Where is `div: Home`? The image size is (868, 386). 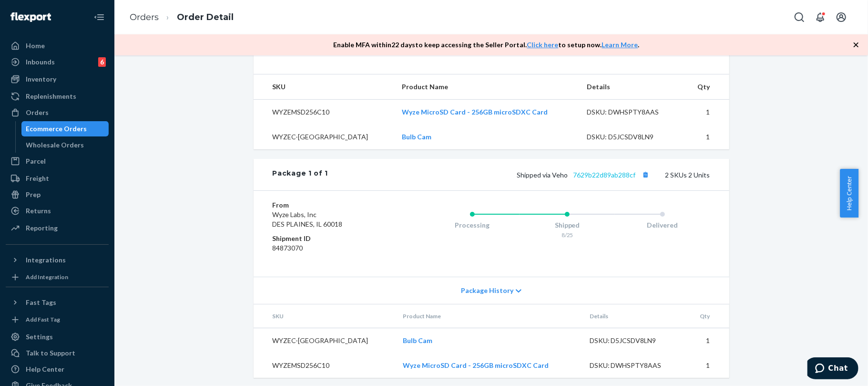 div: Home is located at coordinates (35, 46).